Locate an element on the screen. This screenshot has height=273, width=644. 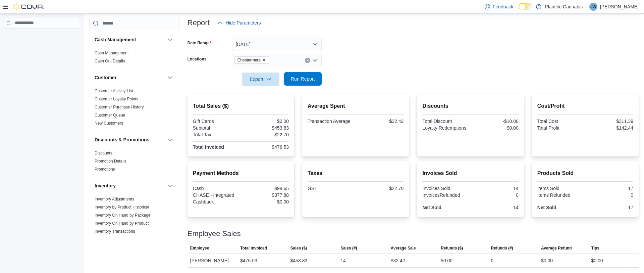
a: Inventory On Hand by Product is located at coordinates (121, 223).